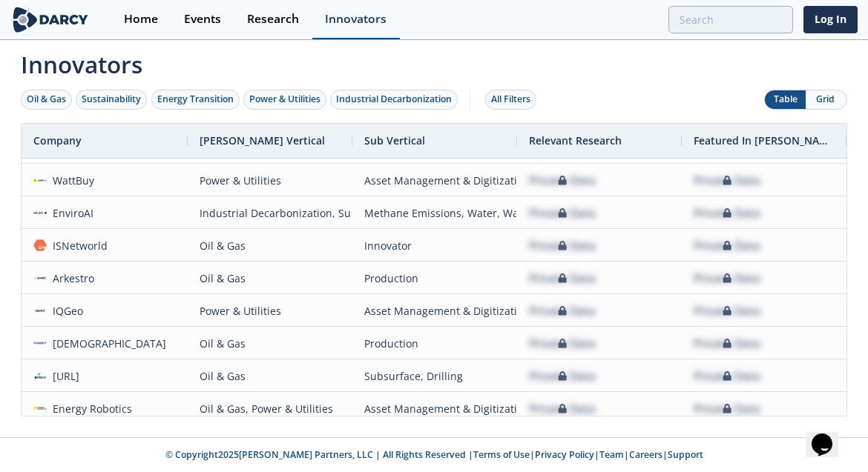 The width and height of the screenshot is (868, 472). Describe the element at coordinates (40, 213) in the screenshot. I see `img: 3168d0d3-a424-4b04-9958-d0df1b7ae459` at that location.